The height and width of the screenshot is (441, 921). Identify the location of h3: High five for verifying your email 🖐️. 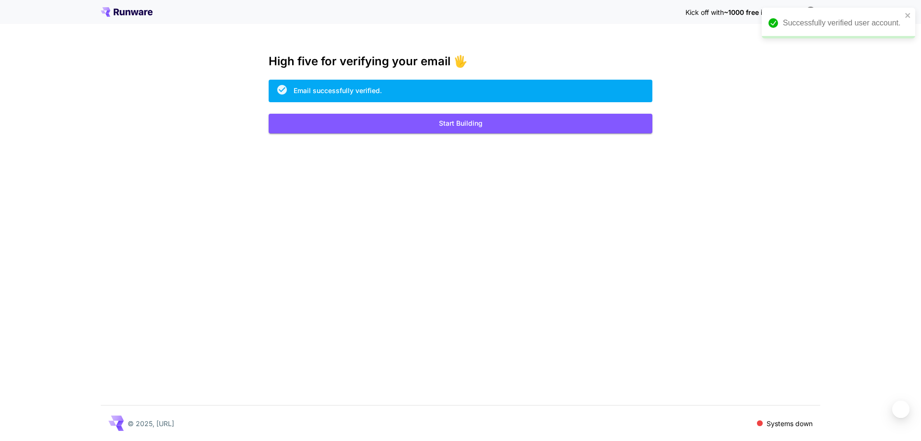
(461, 61).